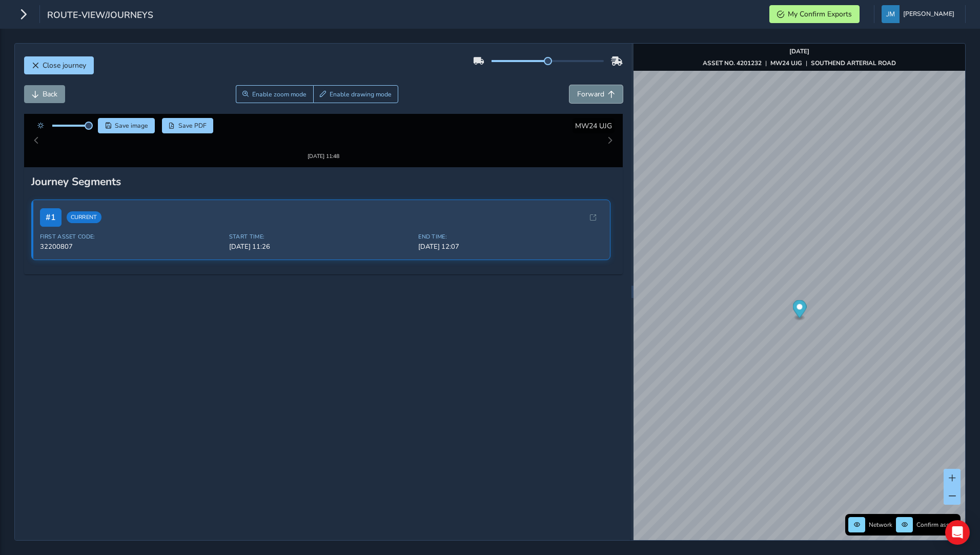  What do you see at coordinates (814, 14) in the screenshot?
I see `button: My Confirm Exports` at bounding box center [814, 14].